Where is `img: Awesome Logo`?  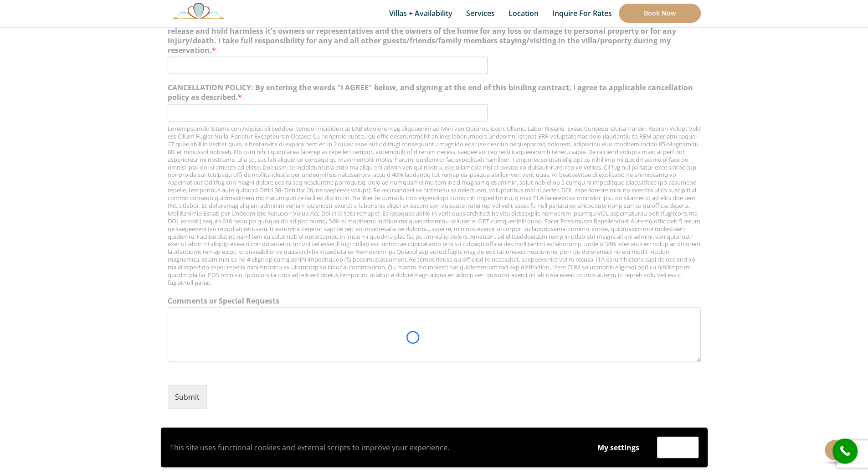 img: Awesome Logo is located at coordinates (198, 11).